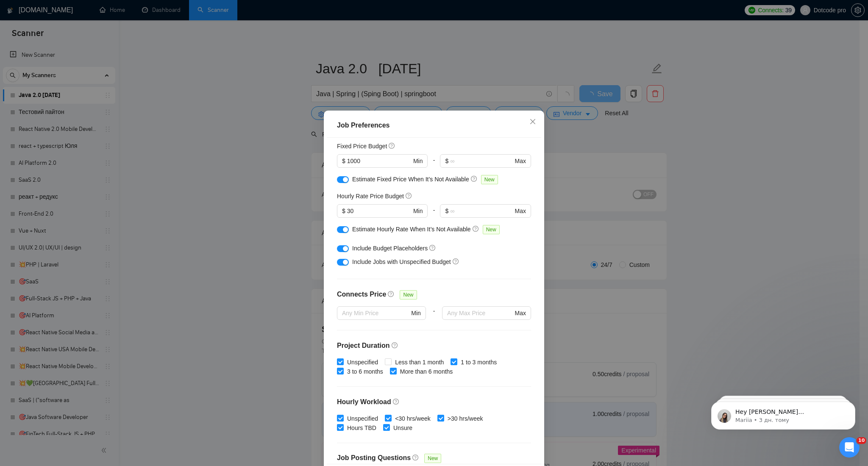 The height and width of the screenshot is (466, 868). I want to click on input: Any Min Price, so click(375, 313).